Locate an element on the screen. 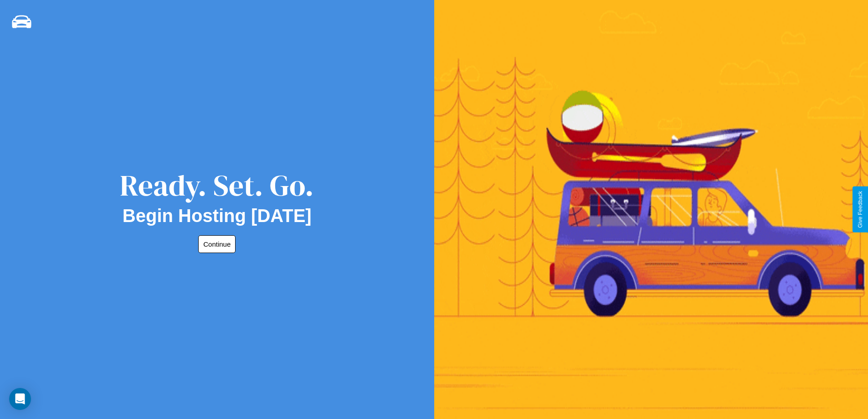  button: Continue is located at coordinates (217, 244).